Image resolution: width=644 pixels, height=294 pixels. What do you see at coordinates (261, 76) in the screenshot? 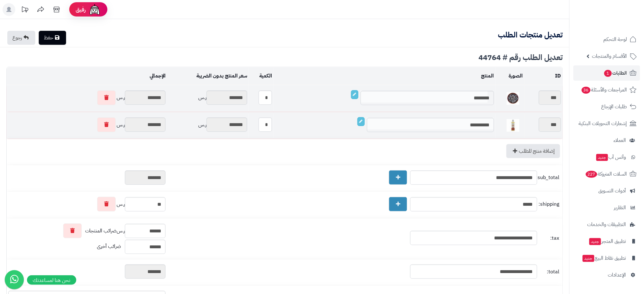
I see `td: الكمية` at bounding box center [261, 76].